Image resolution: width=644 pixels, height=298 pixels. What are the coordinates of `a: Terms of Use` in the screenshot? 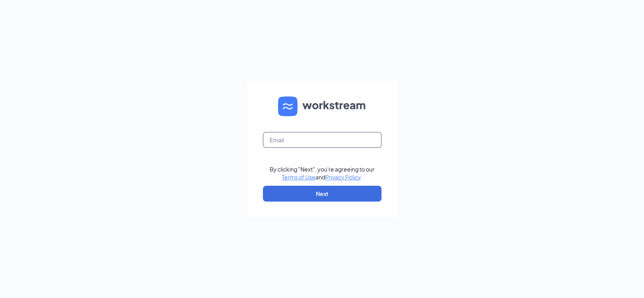 It's located at (298, 177).